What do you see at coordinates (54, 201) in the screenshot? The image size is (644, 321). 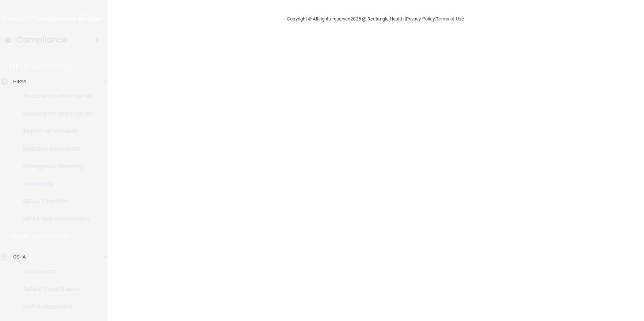 I see `p: HIPAA Checklist` at bounding box center [54, 201].